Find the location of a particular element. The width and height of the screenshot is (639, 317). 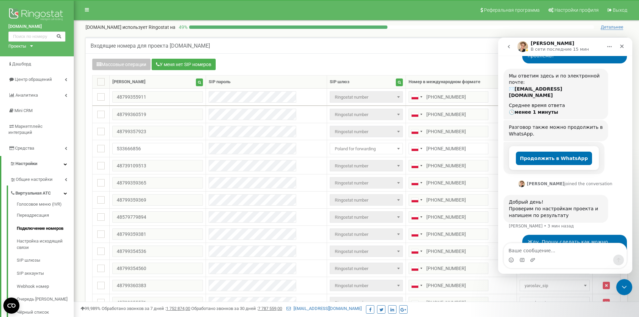

span: Средства is located at coordinates (24, 148).